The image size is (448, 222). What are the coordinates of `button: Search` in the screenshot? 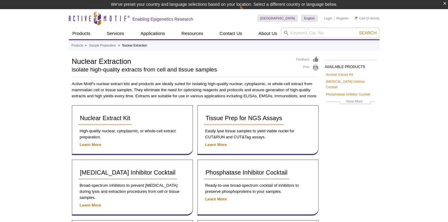 It's located at (368, 33).